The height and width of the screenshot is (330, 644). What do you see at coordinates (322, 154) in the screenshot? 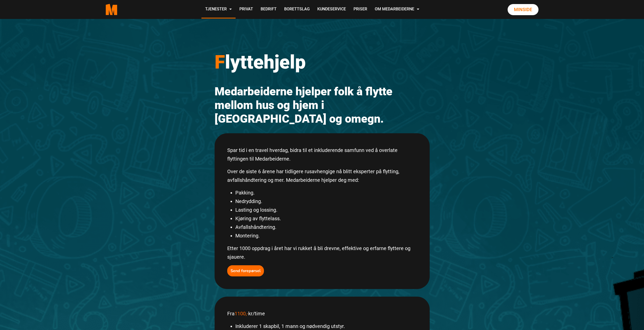
I see `p: Spar tid i en travel hverdag, bidra til et inkluderende samfunn ved å overlate flyttingen til Med...` at bounding box center [322, 154].